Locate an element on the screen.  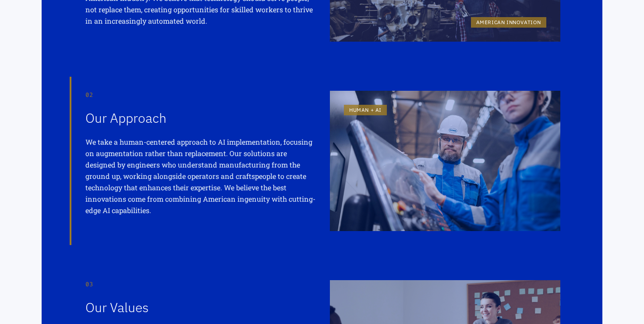
div: 02 is located at coordinates (201, 95).